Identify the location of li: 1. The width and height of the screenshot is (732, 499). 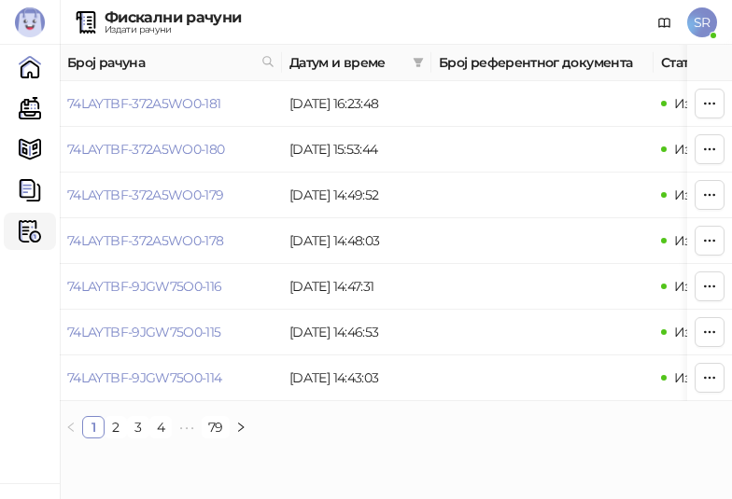
(93, 428).